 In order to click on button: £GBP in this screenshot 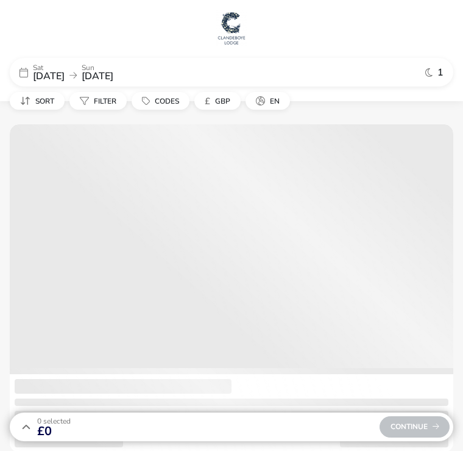, I will do `click(218, 101)`.